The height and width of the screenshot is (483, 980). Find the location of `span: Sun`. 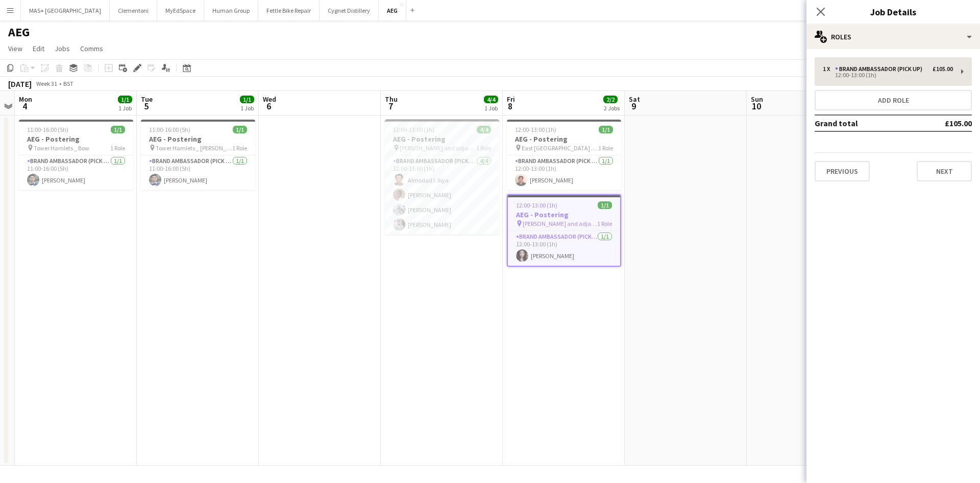

span: Sun is located at coordinates (757, 99).